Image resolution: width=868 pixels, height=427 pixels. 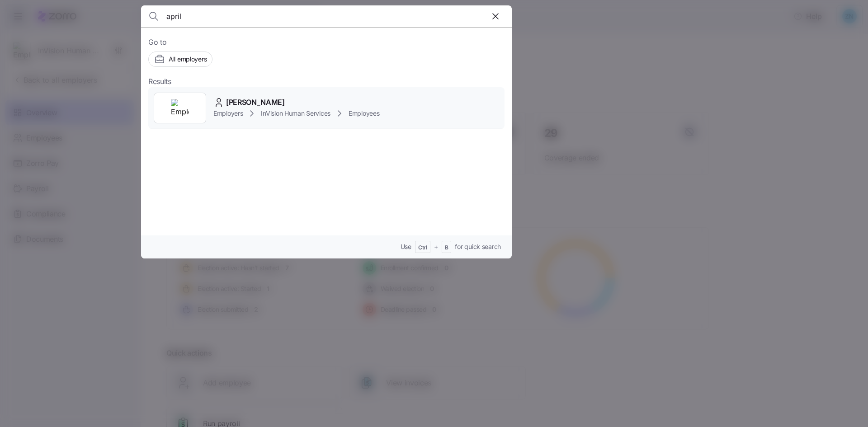 What do you see at coordinates (447, 248) in the screenshot?
I see `span: B` at bounding box center [447, 248].